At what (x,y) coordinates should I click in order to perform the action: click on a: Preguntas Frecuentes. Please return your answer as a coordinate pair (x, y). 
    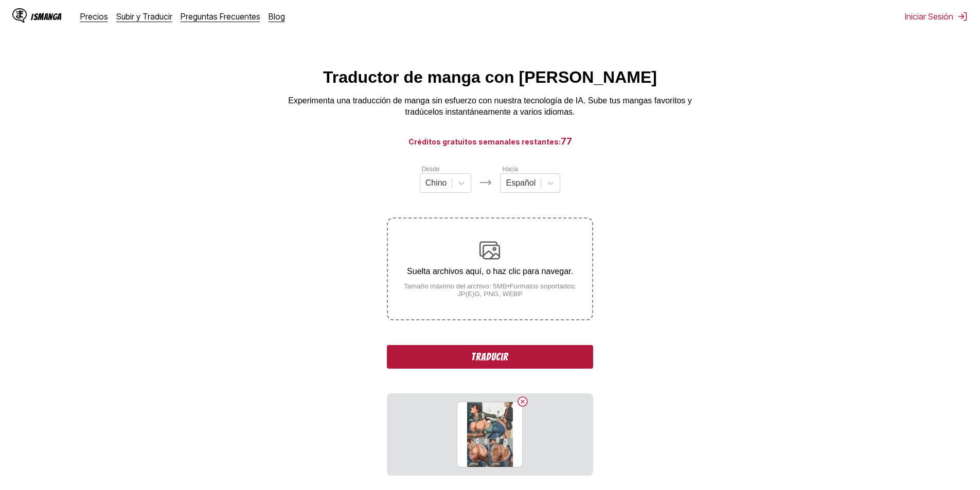
    Looking at the image, I should click on (220, 17).